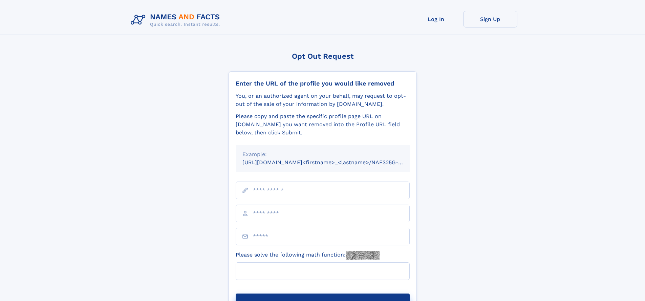 The image size is (645, 301). Describe the element at coordinates (323, 83) in the screenshot. I see `div: Enter the URL of the profile you would like removed` at that location.